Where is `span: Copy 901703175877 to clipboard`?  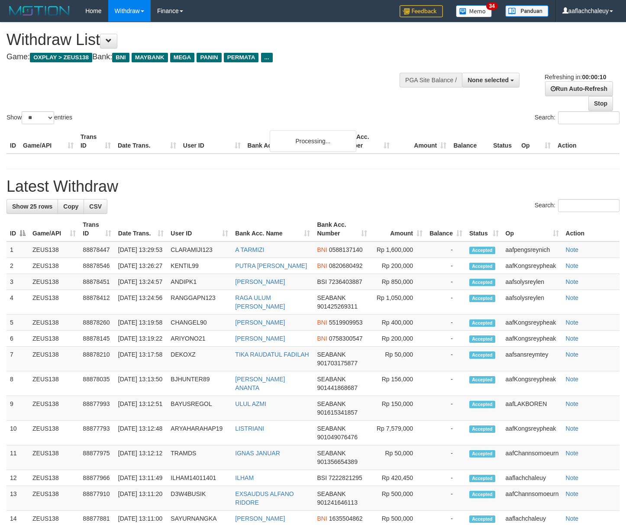 span: Copy 901703175877 to clipboard is located at coordinates (337, 363).